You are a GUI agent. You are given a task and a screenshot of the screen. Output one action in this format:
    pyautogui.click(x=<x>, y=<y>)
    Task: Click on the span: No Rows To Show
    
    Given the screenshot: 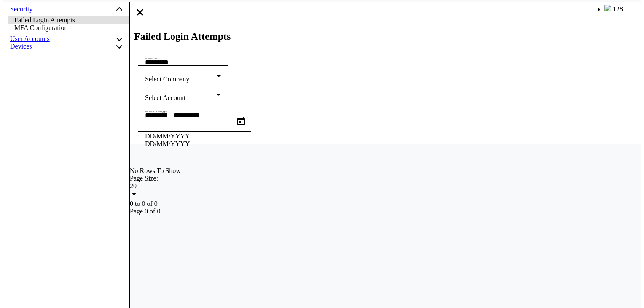 What is the action you would take?
    pyautogui.click(x=155, y=170)
    